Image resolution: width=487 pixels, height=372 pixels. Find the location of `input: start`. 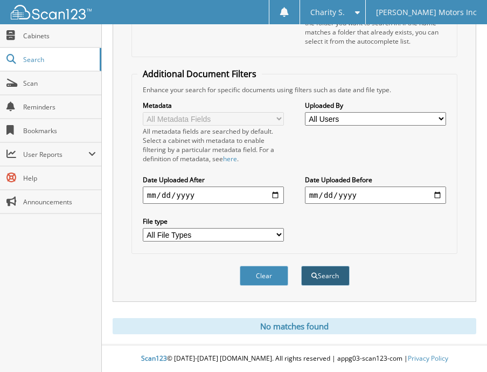

input: start is located at coordinates (213, 195).